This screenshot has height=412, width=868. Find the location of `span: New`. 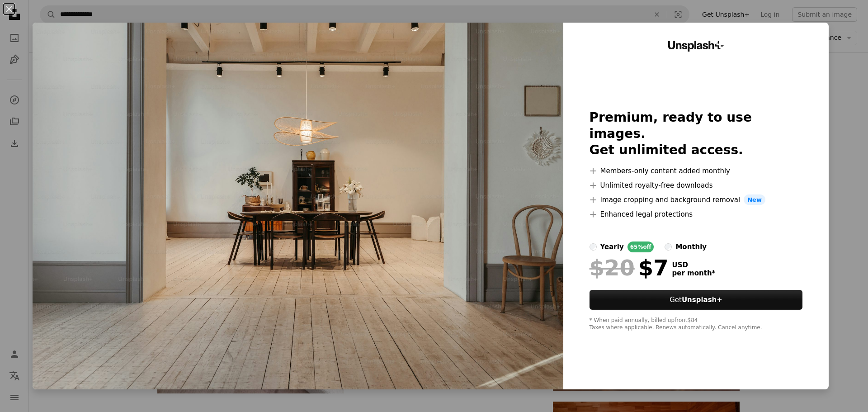

span: New is located at coordinates (755, 200).